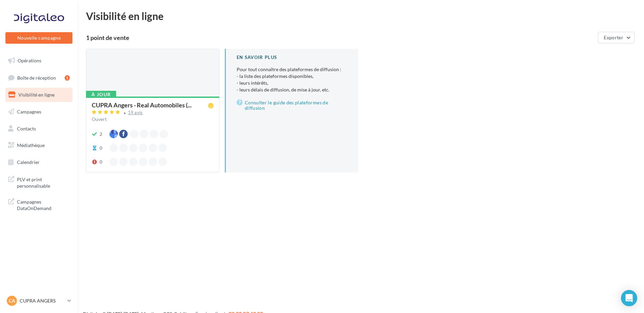 This screenshot has width=644, height=313. I want to click on span: Boîte de réception, so click(37, 77).